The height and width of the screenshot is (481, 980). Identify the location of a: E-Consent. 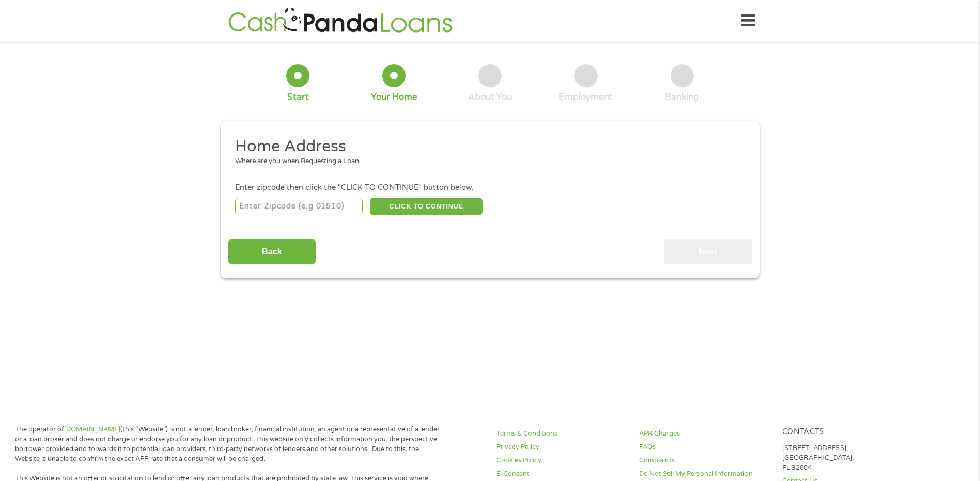
(562, 474).